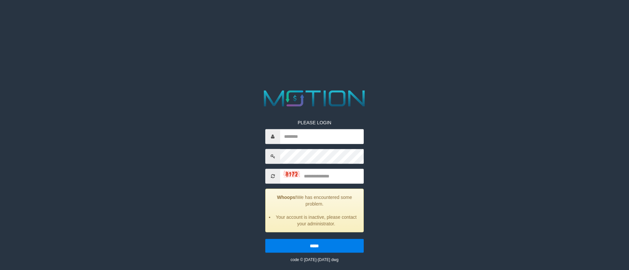 Image resolution: width=629 pixels, height=270 pixels. Describe the element at coordinates (314, 210) in the screenshot. I see `div: We has encountered some problem.` at that location.